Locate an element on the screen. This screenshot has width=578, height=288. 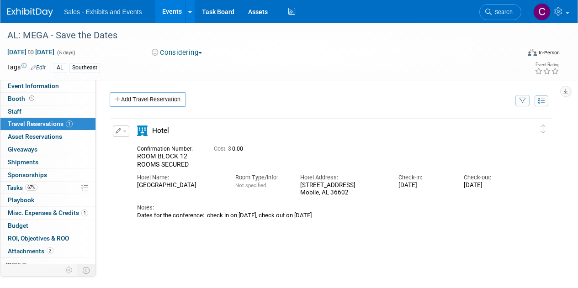
span: Travel Reservations is located at coordinates (40, 124).